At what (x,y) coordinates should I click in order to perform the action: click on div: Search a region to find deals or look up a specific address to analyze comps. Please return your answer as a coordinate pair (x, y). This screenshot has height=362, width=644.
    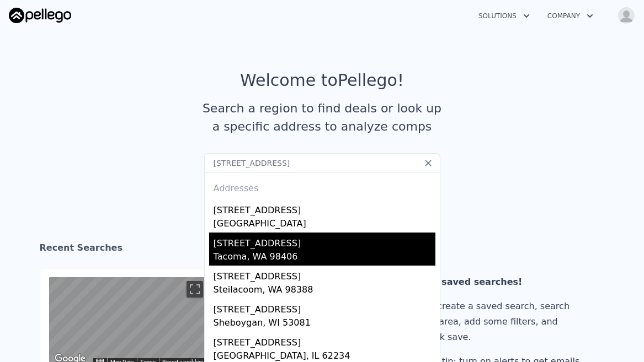
    Looking at the image, I should click on (322, 118).